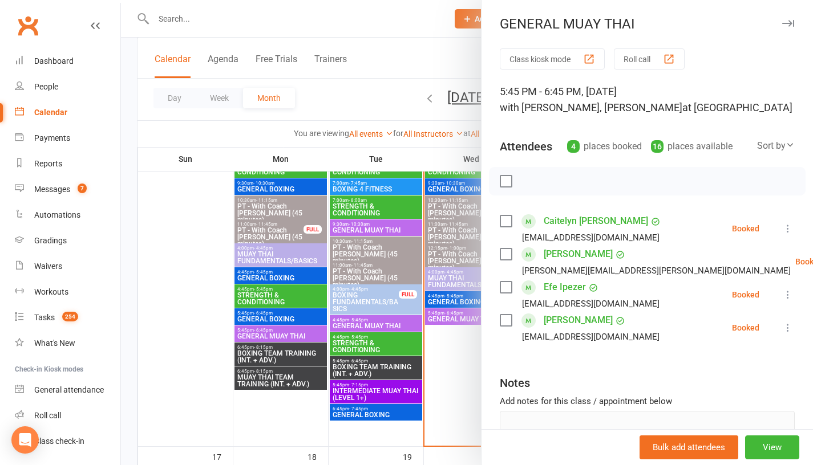 Image resolution: width=813 pixels, height=465 pixels. Describe the element at coordinates (657, 147) in the screenshot. I see `div: 16` at that location.